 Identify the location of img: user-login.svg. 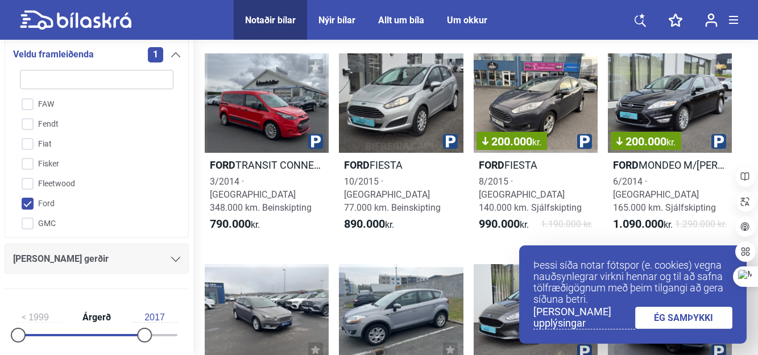
(711, 20).